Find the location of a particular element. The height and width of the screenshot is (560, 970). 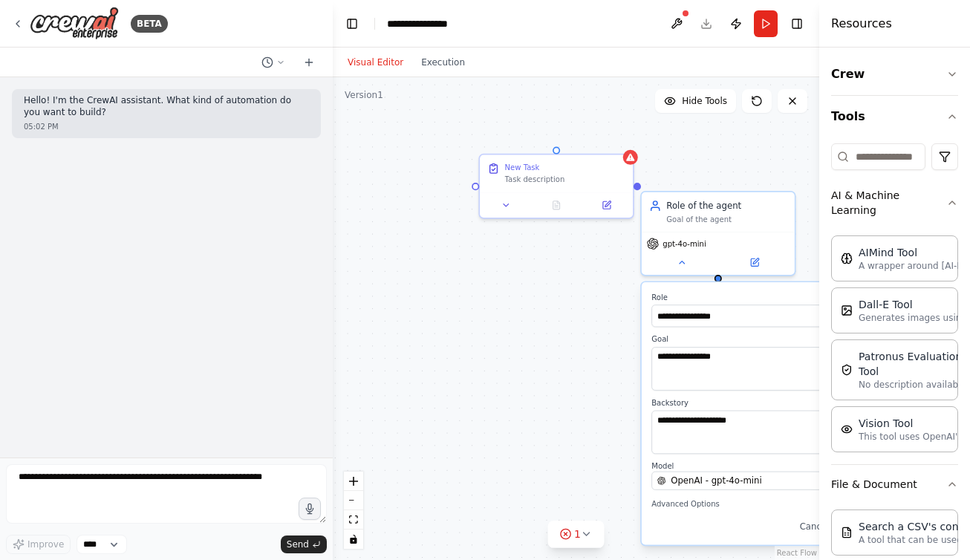

a: React Flow attribution is located at coordinates (798, 553).